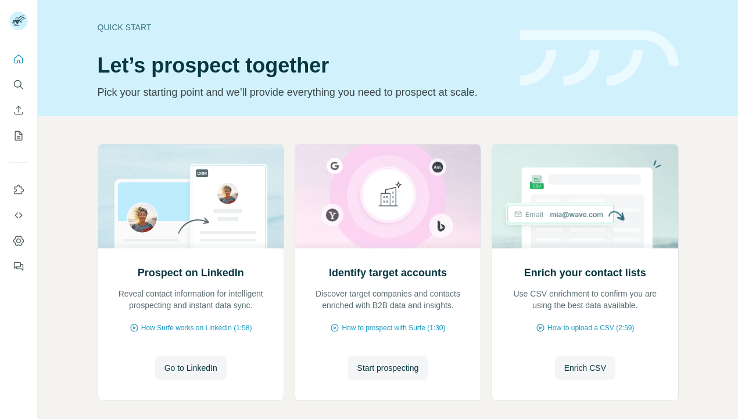 The width and height of the screenshot is (738, 419). What do you see at coordinates (599, 58) in the screenshot?
I see `img: banner` at bounding box center [599, 58].